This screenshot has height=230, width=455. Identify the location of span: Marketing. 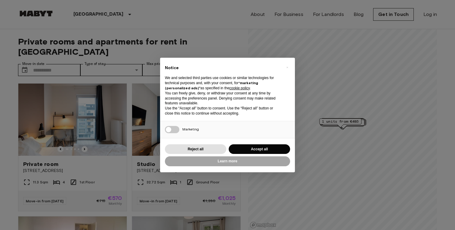
(191, 129).